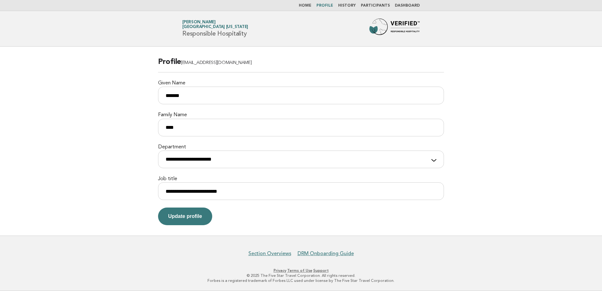  Describe the element at coordinates (215, 29) in the screenshot. I see `h1: Responsible Hospitality` at that location.